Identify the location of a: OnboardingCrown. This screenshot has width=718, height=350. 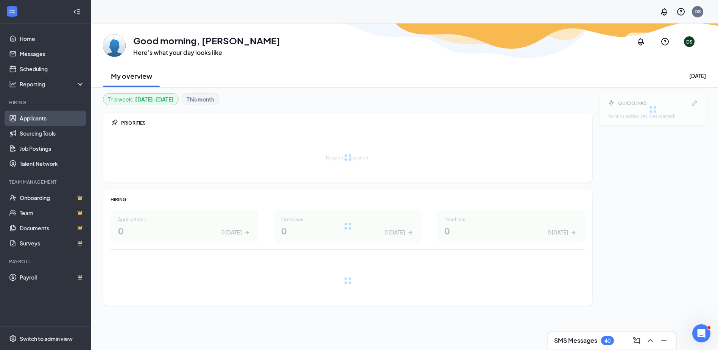
(52, 198).